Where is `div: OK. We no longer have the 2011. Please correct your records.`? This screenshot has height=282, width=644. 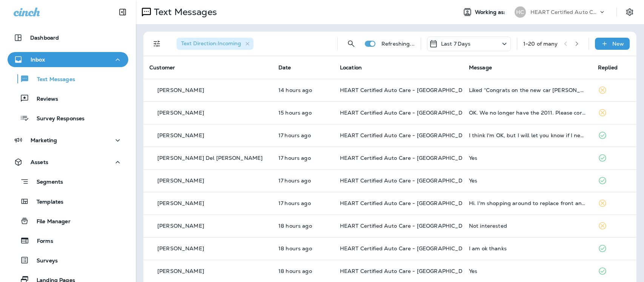
div: OK. We no longer have the 2011. Please correct your records. is located at coordinates (528, 113).